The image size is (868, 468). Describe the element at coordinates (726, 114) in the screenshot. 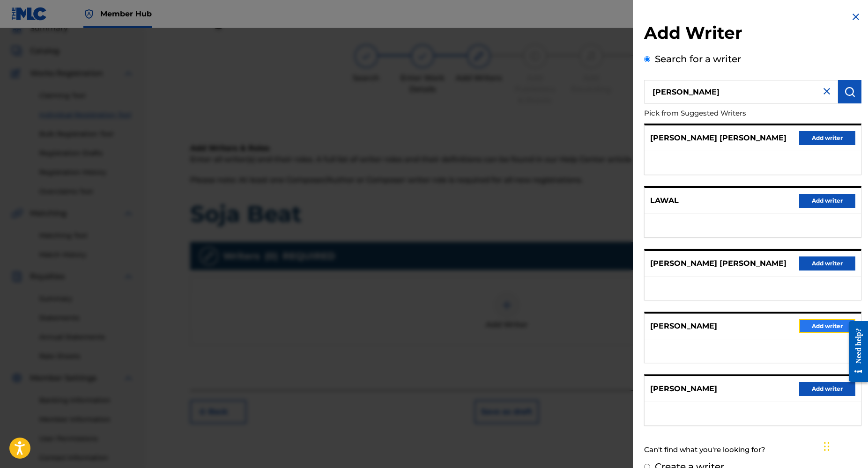

I see `p: Pick from Suggested Writers` at that location.